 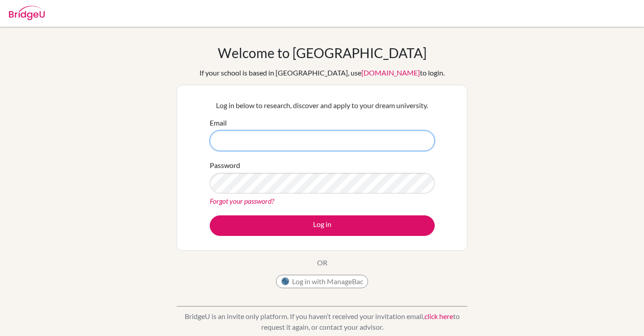 I want to click on p: BridgeU is an invite only platform. If you haven’t received your invitation email, to request it ..., so click(x=322, y=322).